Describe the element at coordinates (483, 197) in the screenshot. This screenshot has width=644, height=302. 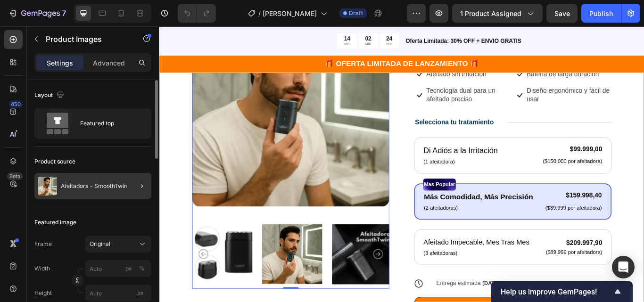
I see `div: $159.998,40` at that location.